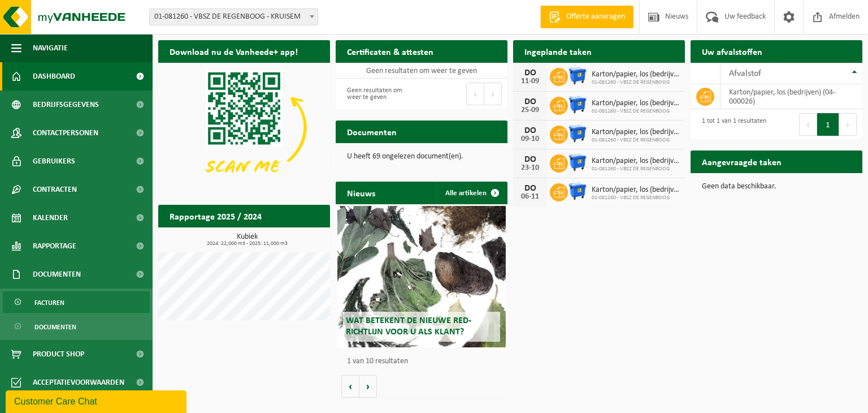 Image resolution: width=868 pixels, height=413 pixels. Describe the element at coordinates (425, 362) in the screenshot. I see `p: 1 van 10 resultaten` at that location.